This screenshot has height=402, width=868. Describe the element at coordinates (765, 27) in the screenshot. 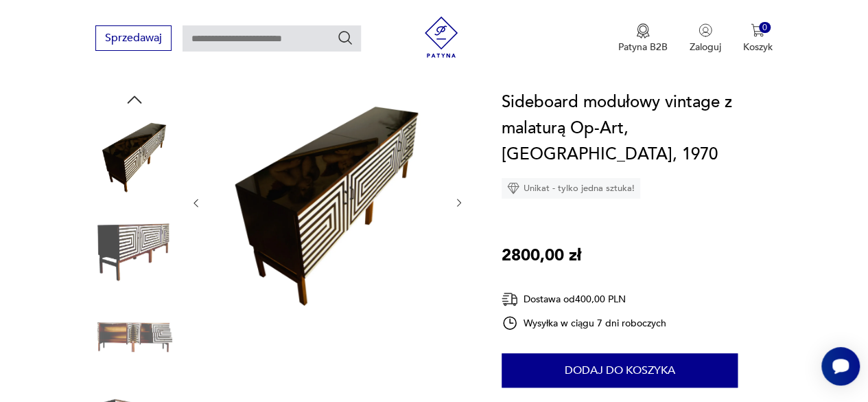

I see `div: 0` at that location.